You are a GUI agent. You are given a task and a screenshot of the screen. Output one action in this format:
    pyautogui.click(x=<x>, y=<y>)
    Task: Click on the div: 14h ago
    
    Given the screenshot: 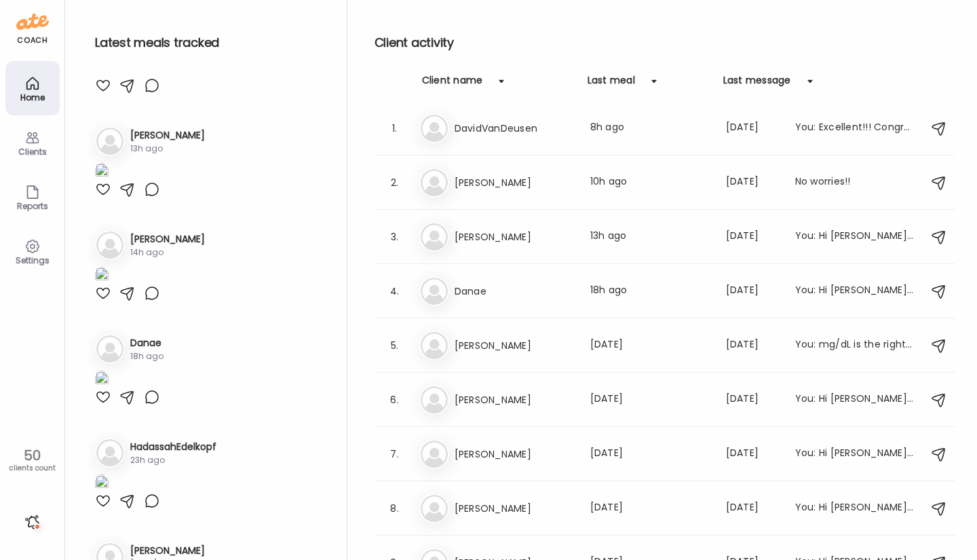 What is the action you would take?
    pyautogui.click(x=168, y=252)
    